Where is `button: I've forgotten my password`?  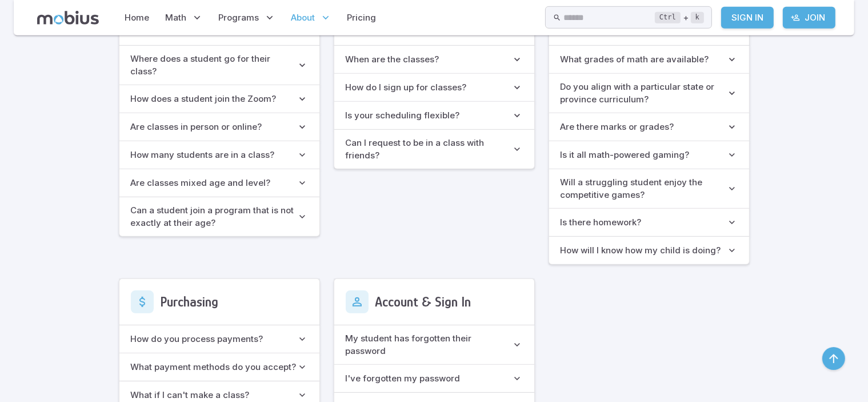 button: I've forgotten my password is located at coordinates (434, 378).